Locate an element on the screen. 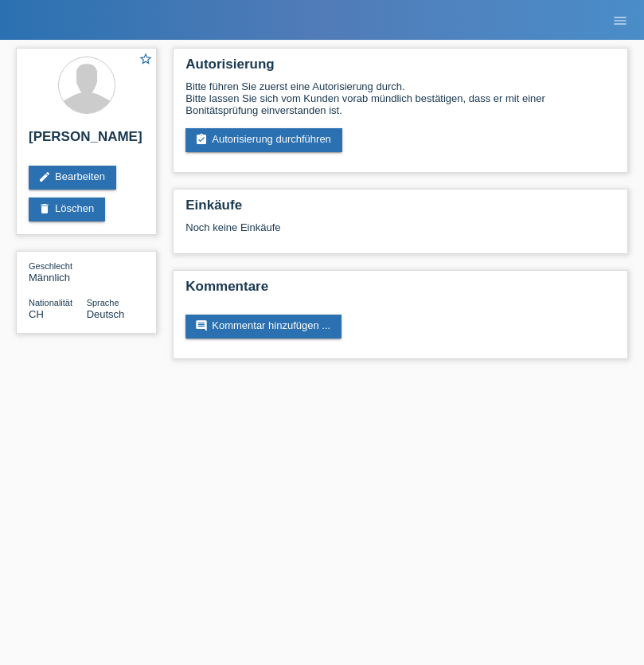 The image size is (644, 665). i: edit is located at coordinates (45, 177).